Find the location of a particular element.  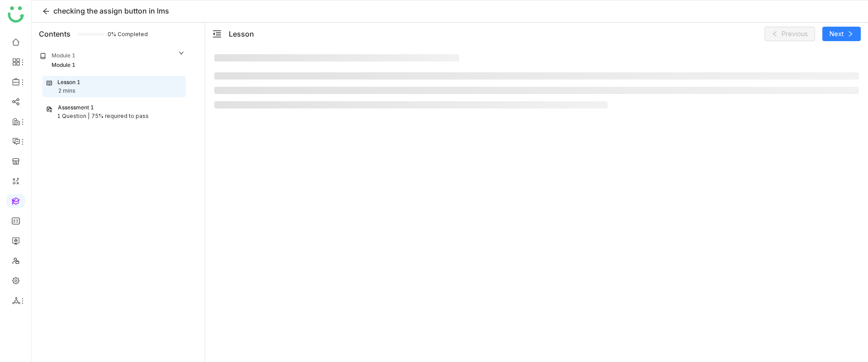

span: menu-fold is located at coordinates (217, 34).